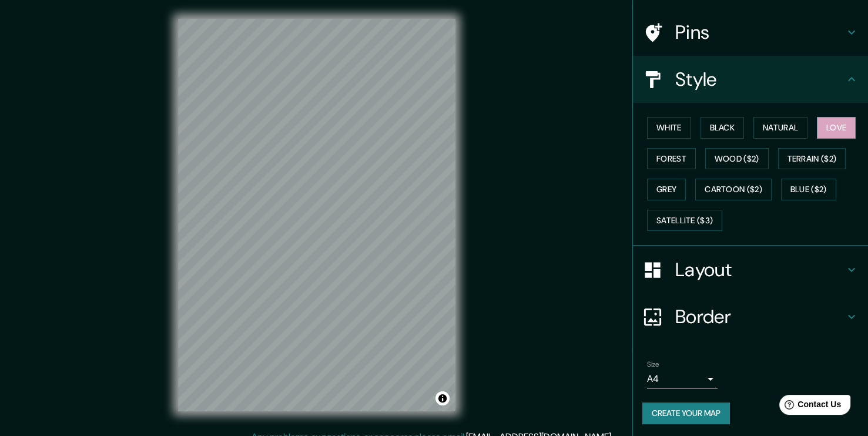  What do you see at coordinates (750, 32) in the screenshot?
I see `div: Pins` at bounding box center [750, 32].